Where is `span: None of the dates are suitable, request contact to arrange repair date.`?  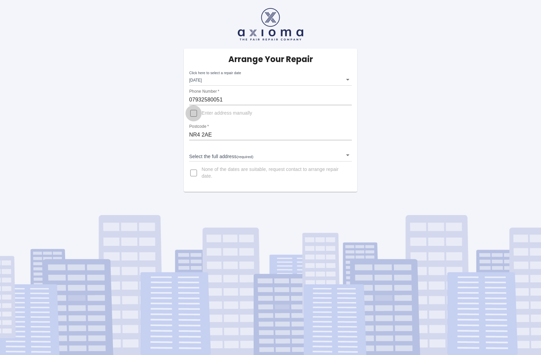
span: None of the dates are suitable, request contact to arrange repair date. is located at coordinates (274, 173).